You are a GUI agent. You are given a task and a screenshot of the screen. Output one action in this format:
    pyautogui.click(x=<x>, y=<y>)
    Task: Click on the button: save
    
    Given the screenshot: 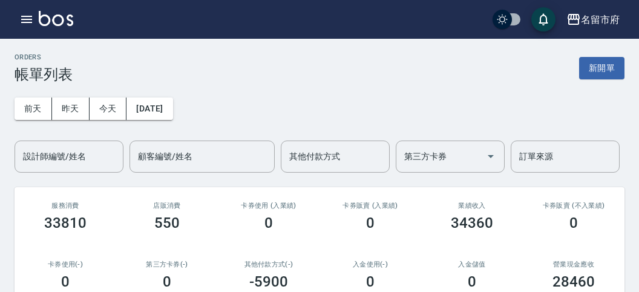 What is the action you would take?
    pyautogui.click(x=543, y=19)
    